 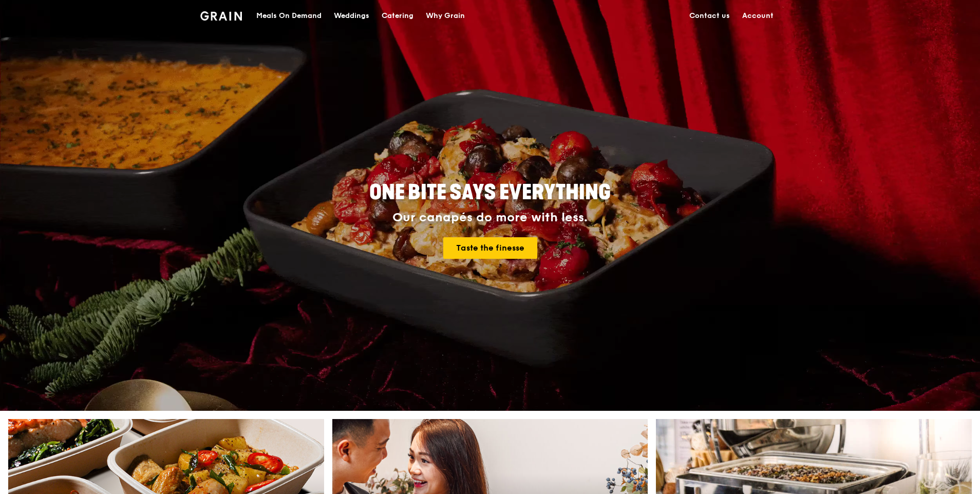 What do you see at coordinates (445, 16) in the screenshot?
I see `a: Why Grain` at bounding box center [445, 16].